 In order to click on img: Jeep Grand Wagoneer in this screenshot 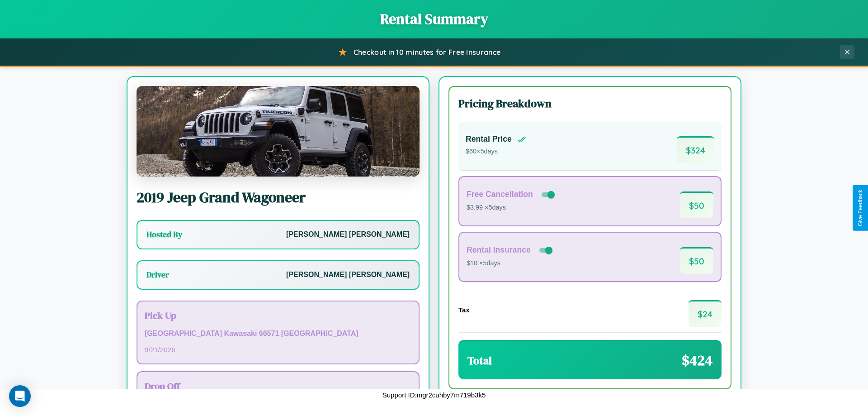, I will do `click(278, 131)`.